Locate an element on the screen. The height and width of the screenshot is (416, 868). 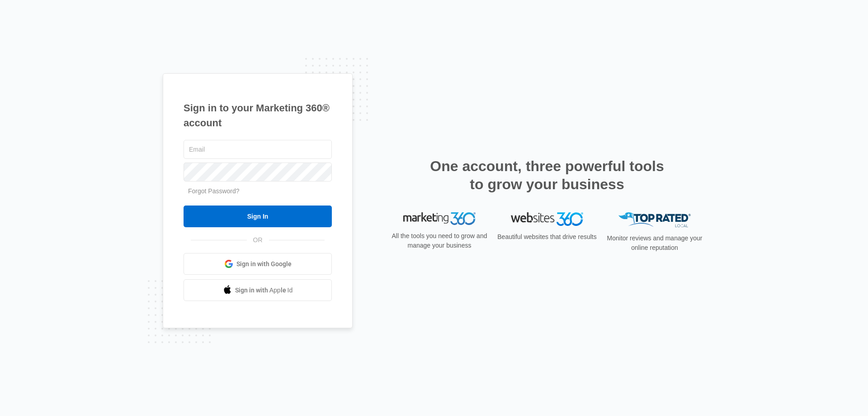
a: Sign in with Apple Id is located at coordinates (258, 290).